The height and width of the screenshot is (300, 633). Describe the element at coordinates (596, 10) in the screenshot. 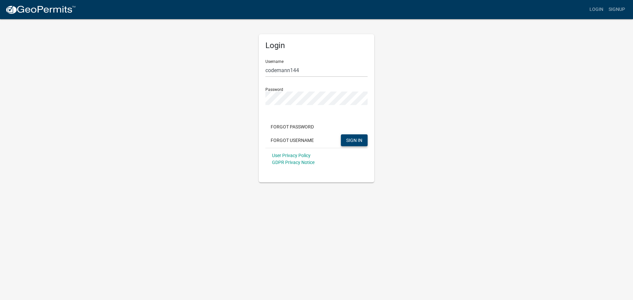

I see `a: Login` at that location.